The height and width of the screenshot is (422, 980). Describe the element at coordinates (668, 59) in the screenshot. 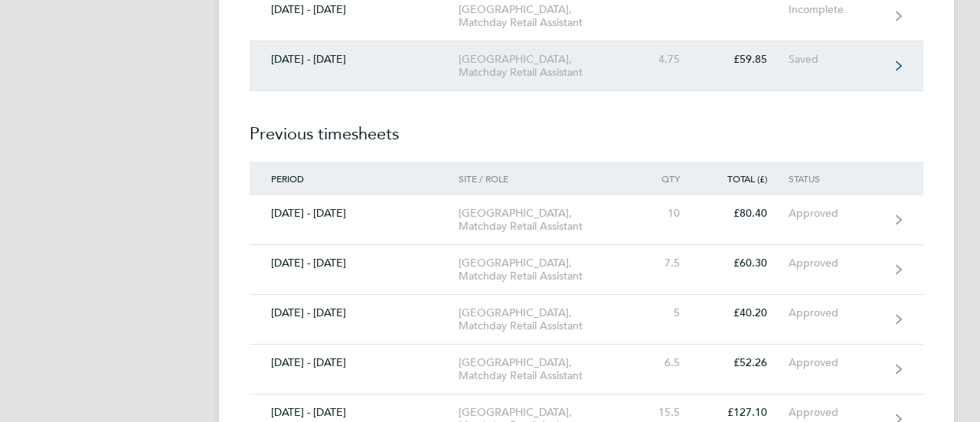

I see `div: 4.75` at that location.